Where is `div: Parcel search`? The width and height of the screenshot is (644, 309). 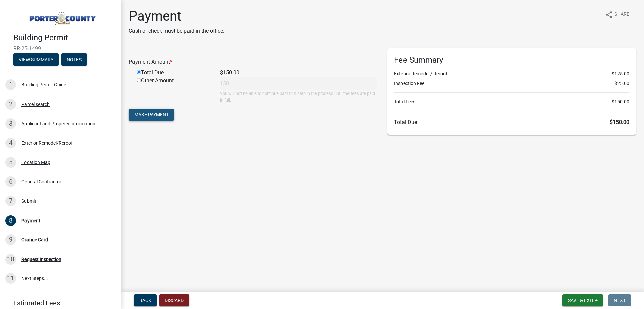 div: Parcel search is located at coordinates (36, 104).